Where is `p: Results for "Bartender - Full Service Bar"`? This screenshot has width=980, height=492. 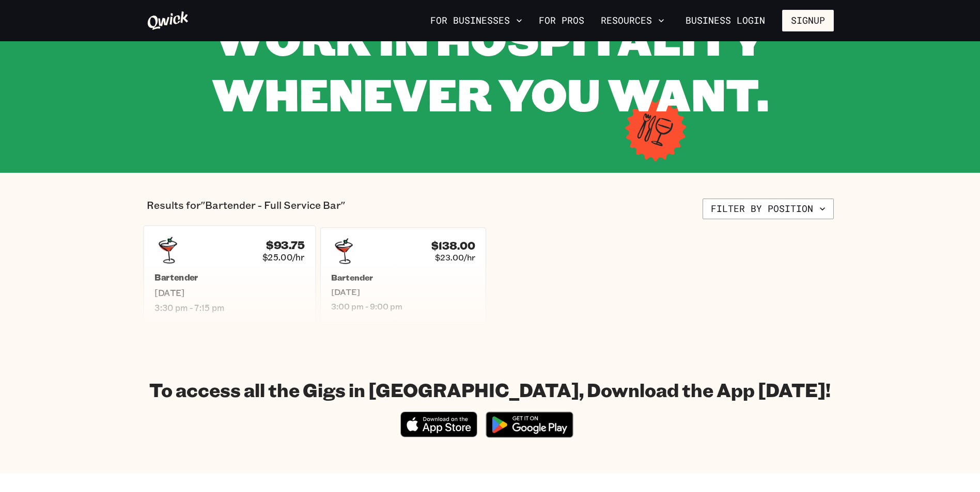
p: Results for "Bartender - Full Service Bar" is located at coordinates (246, 209).